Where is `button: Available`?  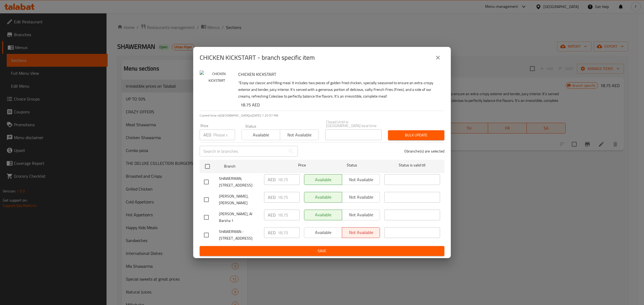 button: Available is located at coordinates (261, 135).